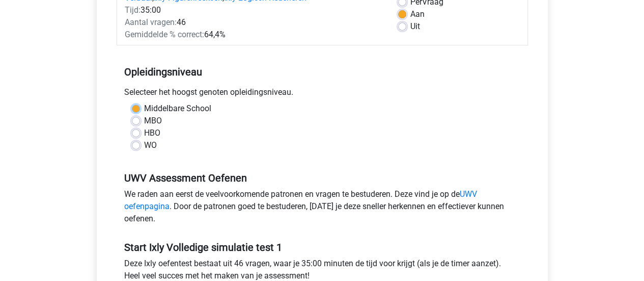  I want to click on label: HBO, so click(152, 133).